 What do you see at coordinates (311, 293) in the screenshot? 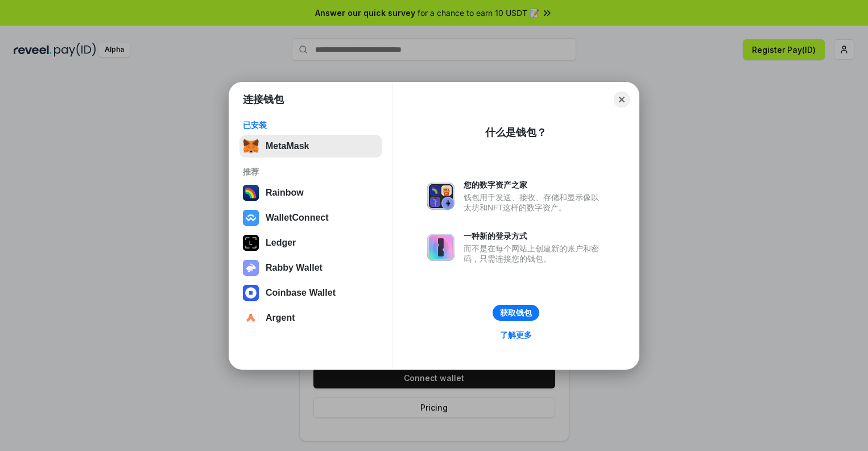
I see `button: Coinbase Wallet` at bounding box center [311, 293].